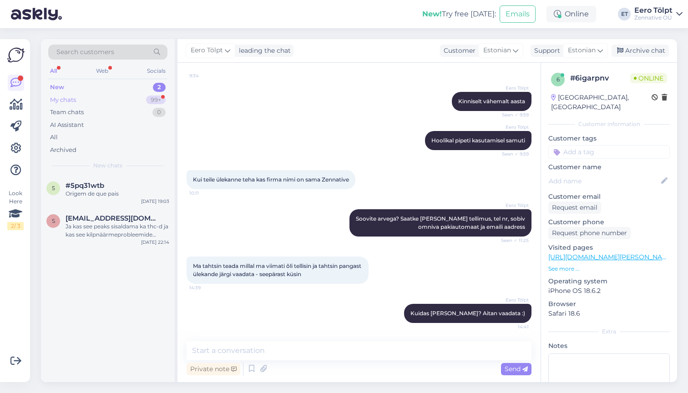  Describe the element at coordinates (512, 240) in the screenshot. I see `span: Seen ✓ 11:25` at that location.